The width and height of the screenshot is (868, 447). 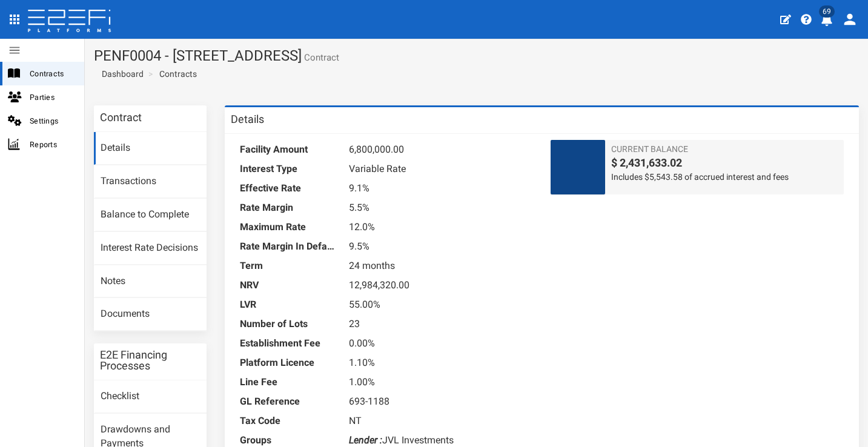 I want to click on dd: 24 months, so click(x=441, y=266).